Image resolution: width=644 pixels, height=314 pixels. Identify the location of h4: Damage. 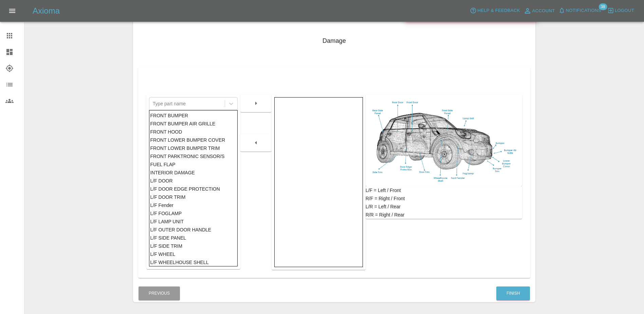
(334, 41).